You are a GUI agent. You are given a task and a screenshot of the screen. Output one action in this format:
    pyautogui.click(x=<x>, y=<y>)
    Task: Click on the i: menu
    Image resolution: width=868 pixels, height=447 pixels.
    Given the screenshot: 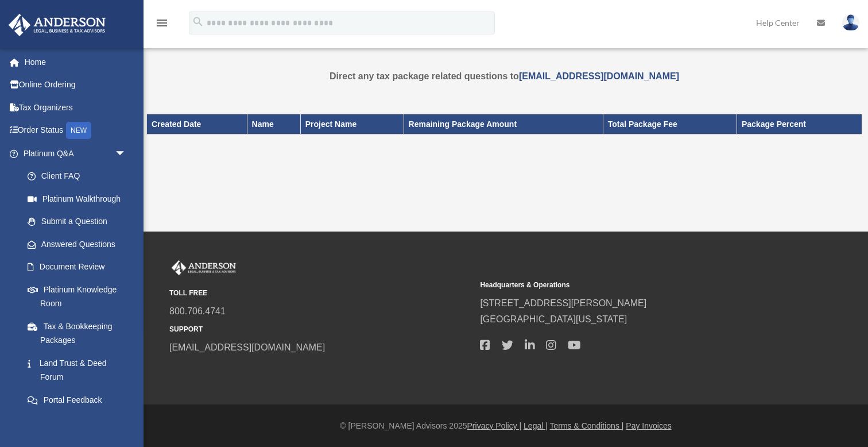 What is the action you would take?
    pyautogui.click(x=162, y=23)
    